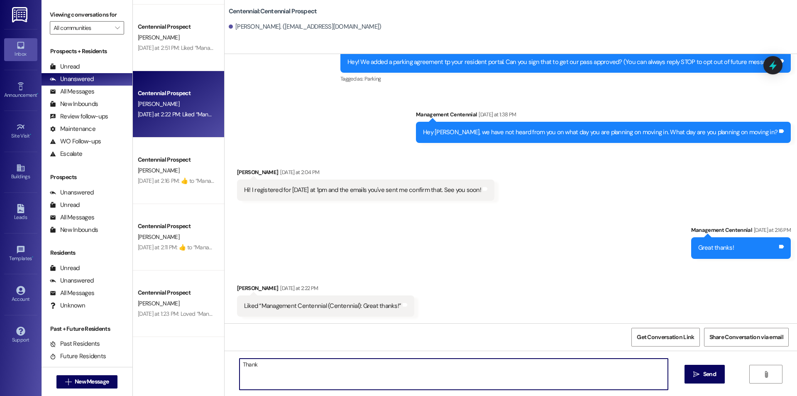 The height and width of the screenshot is (396, 797). What do you see at coordinates (92, 381) in the screenshot?
I see `span: New Message` at bounding box center [92, 381].